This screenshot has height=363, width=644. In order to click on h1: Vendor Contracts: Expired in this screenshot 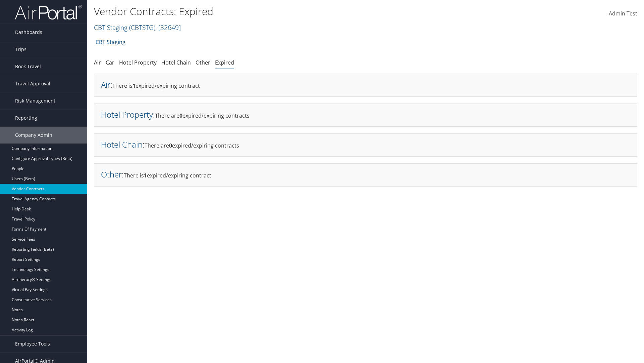, I will do `click(275, 12)`.